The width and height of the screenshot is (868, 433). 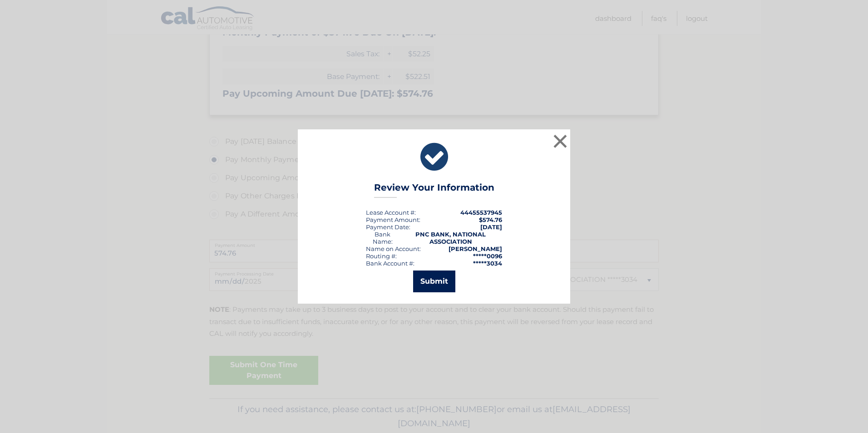 What do you see at coordinates (434, 190) in the screenshot?
I see `h3: Review Your Information` at bounding box center [434, 190].